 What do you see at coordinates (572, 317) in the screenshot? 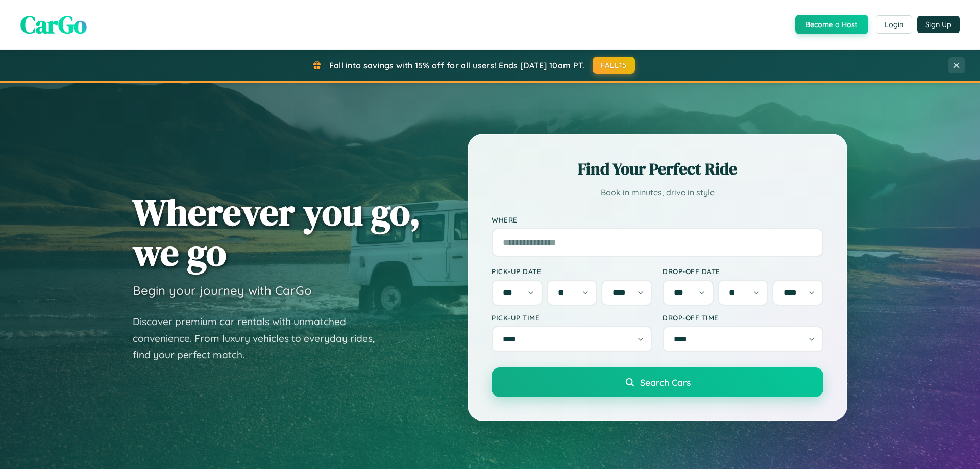
I see `label: Pick-up Time` at bounding box center [572, 317].